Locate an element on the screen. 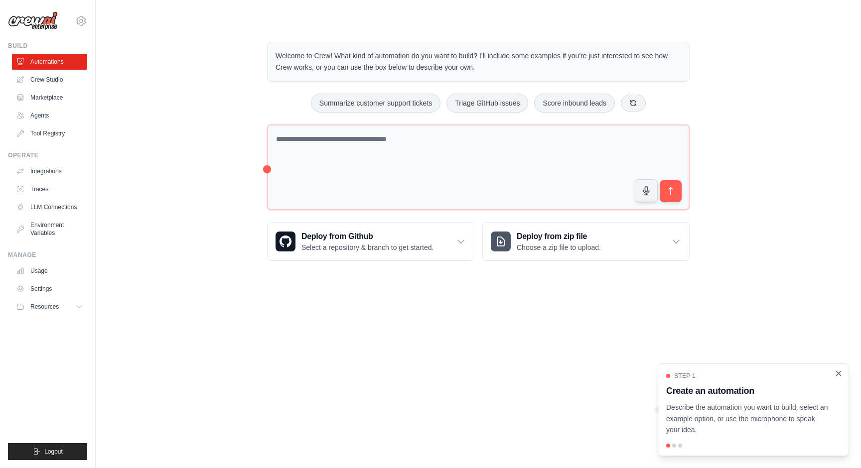  button: Summarize customer support tickets is located at coordinates (376, 103).